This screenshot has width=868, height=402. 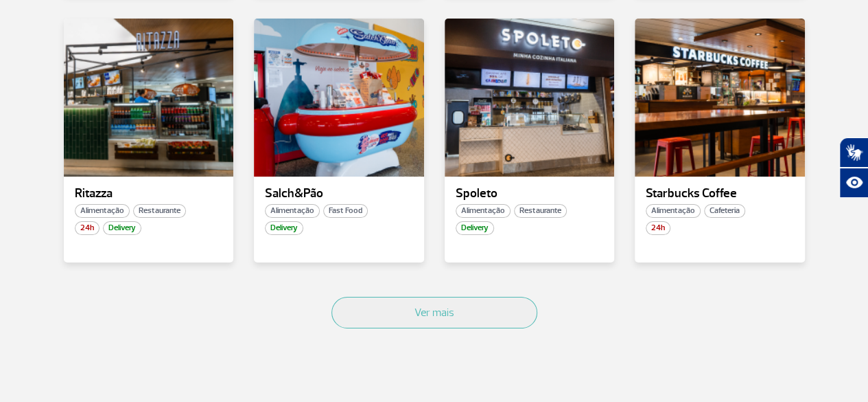 What do you see at coordinates (434, 312) in the screenshot?
I see `button: Ver mais` at bounding box center [434, 312].